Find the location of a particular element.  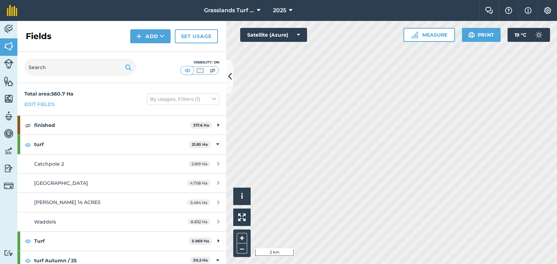

button: By usages, Filters (1) is located at coordinates (183, 99).